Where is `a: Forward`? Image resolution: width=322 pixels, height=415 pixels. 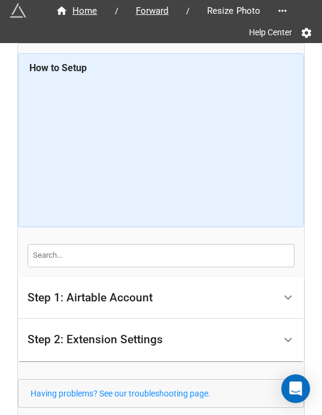 a: Forward is located at coordinates (152, 11).